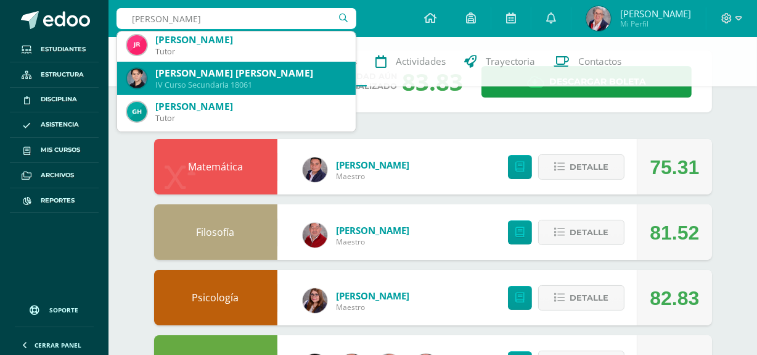  Describe the element at coordinates (57, 175) in the screenshot. I see `span: Archivos` at that location.